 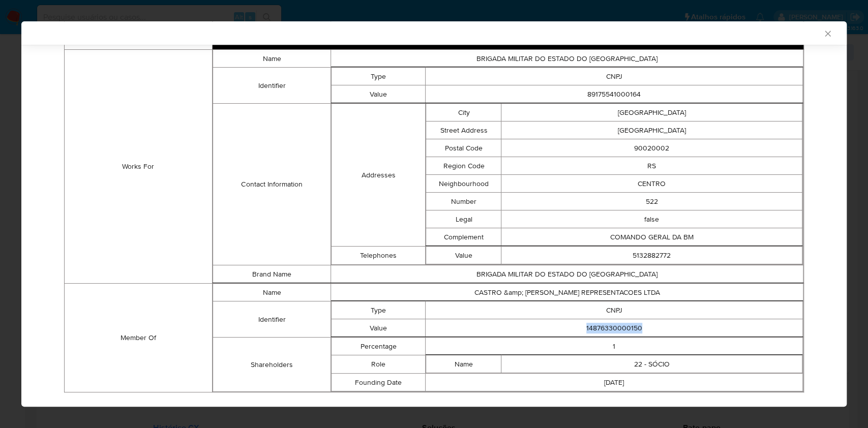 What do you see at coordinates (652, 148) in the screenshot?
I see `td: 90020002` at bounding box center [652, 148].